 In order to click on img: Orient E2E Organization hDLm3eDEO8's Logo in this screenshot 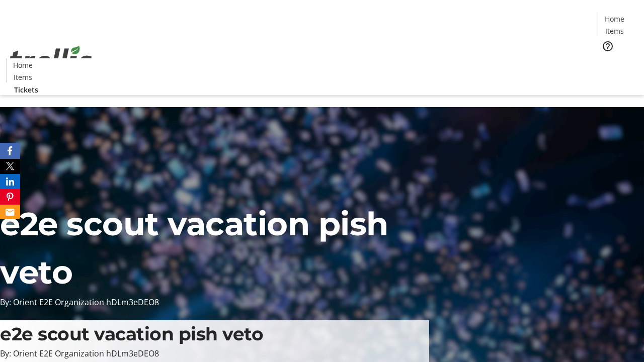, I will do `click(51, 60)`.